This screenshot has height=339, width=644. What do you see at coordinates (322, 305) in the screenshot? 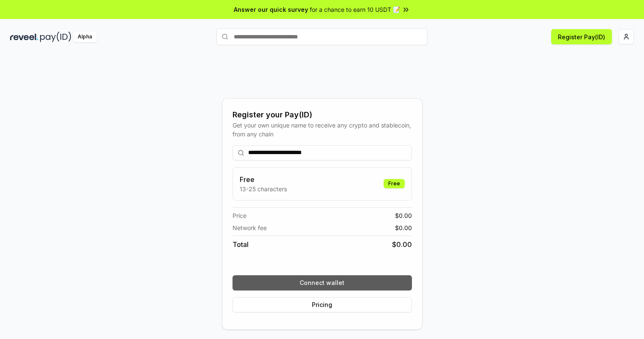
I see `button: Pricing` at bounding box center [322, 305].